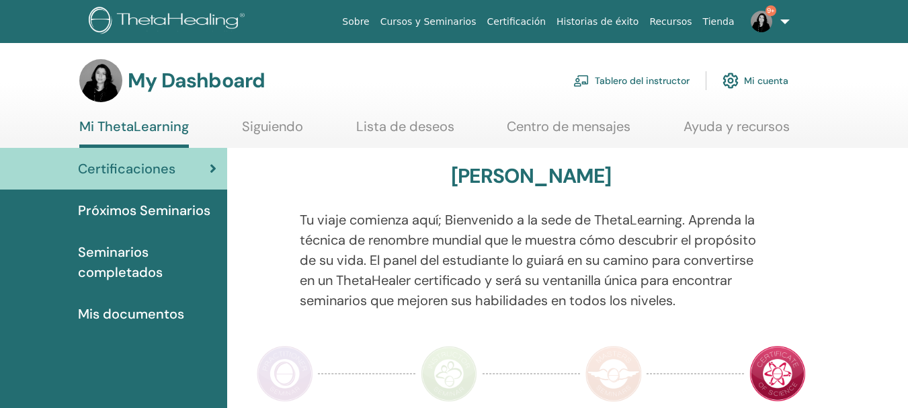 The width and height of the screenshot is (908, 408). Describe the element at coordinates (778, 374) in the screenshot. I see `img: Certificate of Science` at that location.